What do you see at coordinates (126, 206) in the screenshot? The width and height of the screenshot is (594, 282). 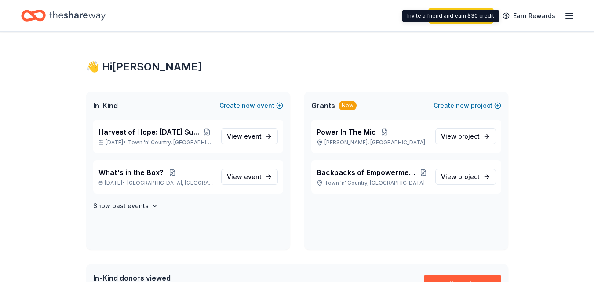 I see `button: Show past events` at bounding box center [126, 206].